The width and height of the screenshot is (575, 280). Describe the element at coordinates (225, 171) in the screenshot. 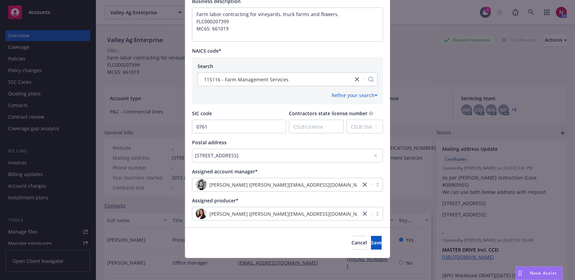

I see `span: Assigned account manager*` at that location.